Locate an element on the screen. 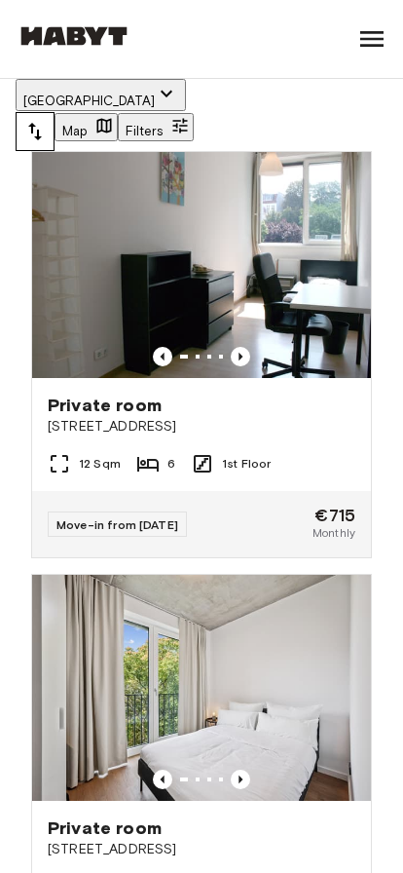  button: tune is located at coordinates (35, 132).